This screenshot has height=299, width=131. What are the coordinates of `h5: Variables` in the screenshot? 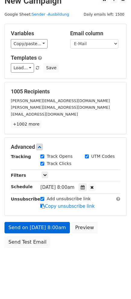 It's located at (36, 33).